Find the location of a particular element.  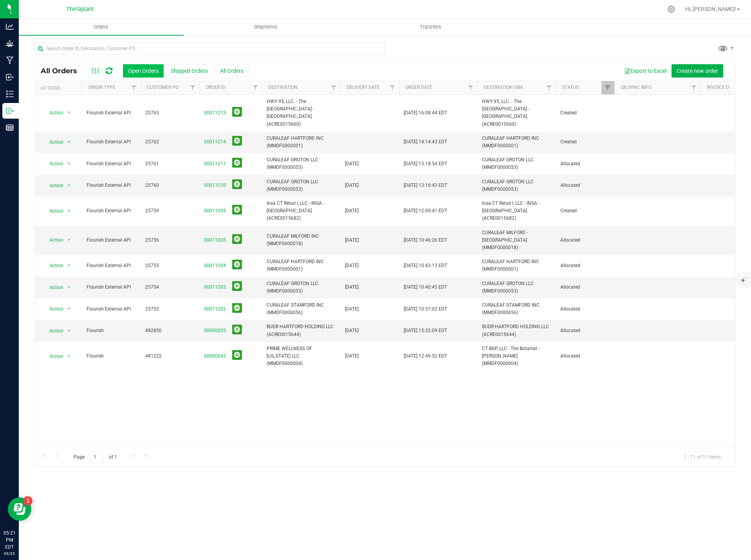

input: Search Order ID, Destination, Customer PO... is located at coordinates (210, 49).